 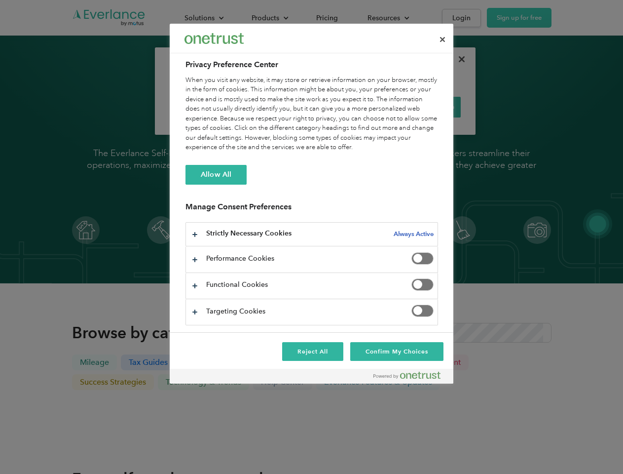 What do you see at coordinates (312, 65) in the screenshot?
I see `h2: Privacy Preference Center` at bounding box center [312, 65].